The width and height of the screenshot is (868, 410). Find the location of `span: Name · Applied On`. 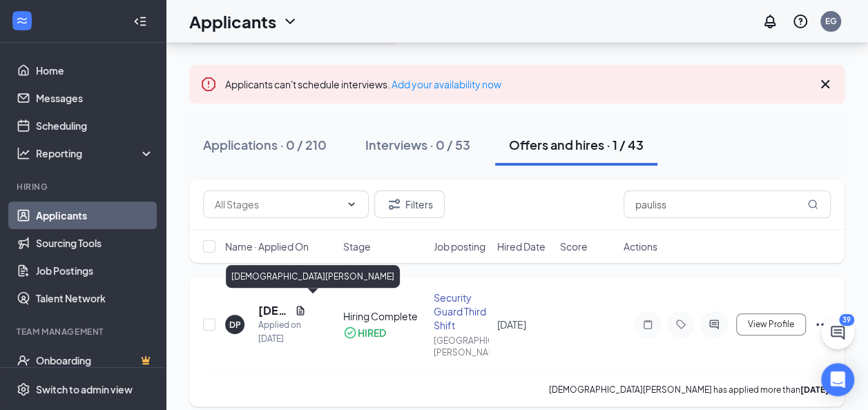

span: Name · Applied On is located at coordinates (267, 247).